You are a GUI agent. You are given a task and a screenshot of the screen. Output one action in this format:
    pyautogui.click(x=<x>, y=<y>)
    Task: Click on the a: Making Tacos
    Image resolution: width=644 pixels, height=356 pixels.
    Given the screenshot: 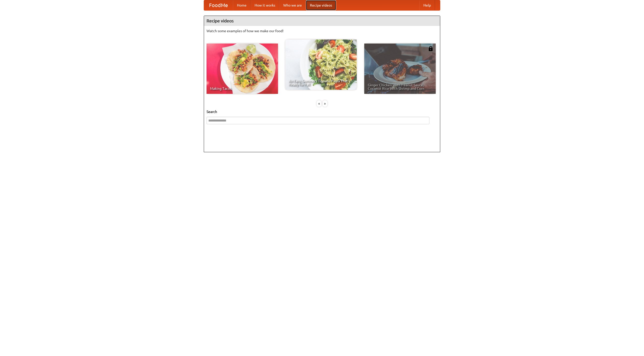 What is the action you would take?
    pyautogui.click(x=242, y=69)
    